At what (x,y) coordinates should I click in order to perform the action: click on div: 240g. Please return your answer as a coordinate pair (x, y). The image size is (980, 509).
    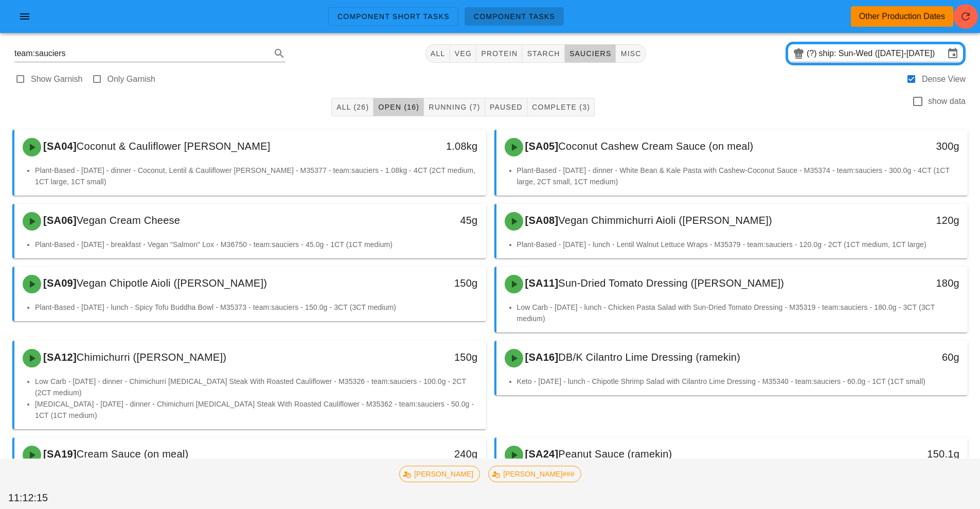
    Looking at the image, I should click on (425, 454).